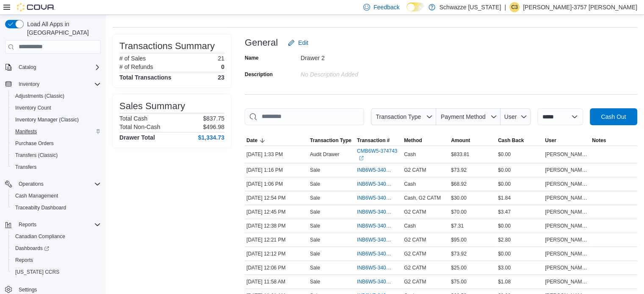 The height and width of the screenshot is (294, 644). What do you see at coordinates (134, 118) in the screenshot?
I see `h6: Total Cash` at bounding box center [134, 118].